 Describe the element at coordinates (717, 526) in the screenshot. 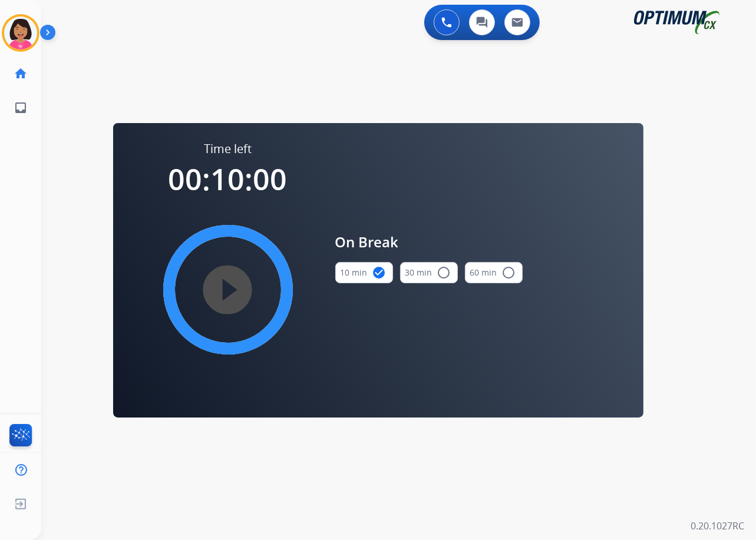

I see `p: 0.20.1027RC` at that location.